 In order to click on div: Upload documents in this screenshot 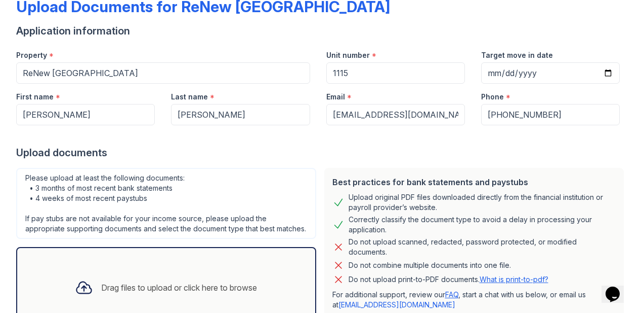, I will do `click(322, 152)`.